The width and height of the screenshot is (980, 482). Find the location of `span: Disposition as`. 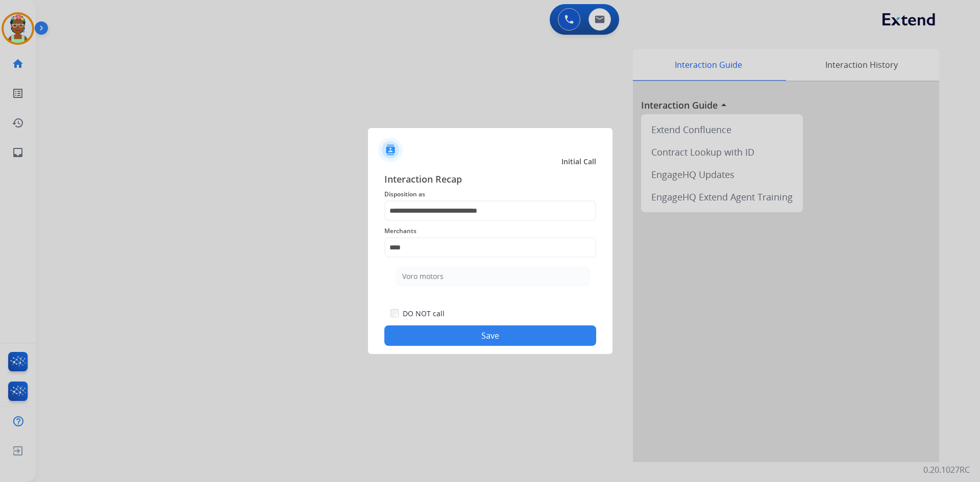

span: Disposition as is located at coordinates (490, 195).